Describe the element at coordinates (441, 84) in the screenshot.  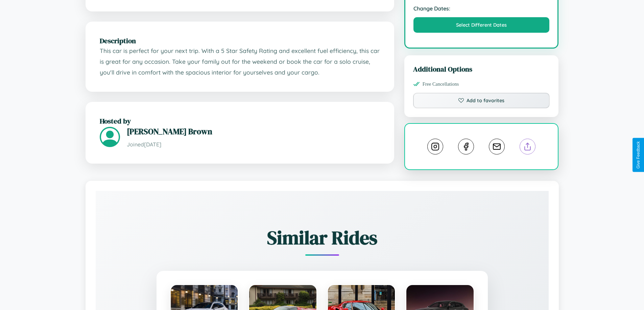
I see `span: Free Cancellations` at that location.